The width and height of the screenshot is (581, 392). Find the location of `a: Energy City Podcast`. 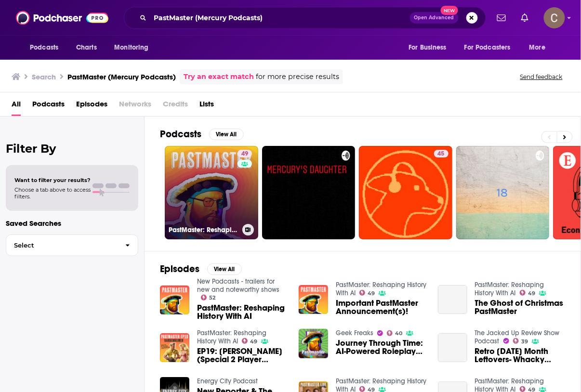

a: Energy City Podcast is located at coordinates (228, 381).